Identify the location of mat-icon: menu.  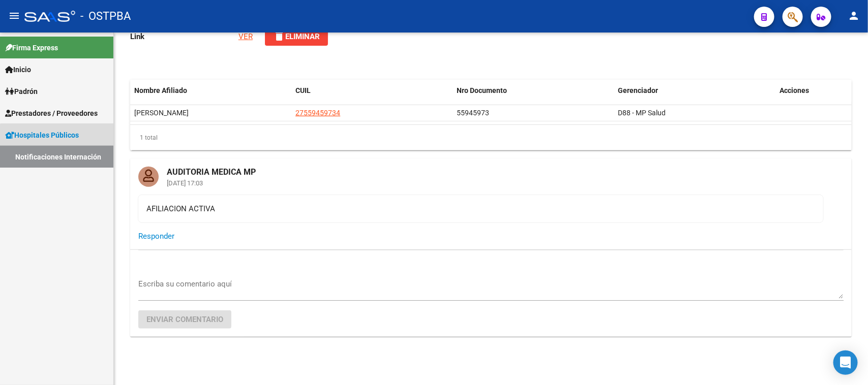
(14, 16).